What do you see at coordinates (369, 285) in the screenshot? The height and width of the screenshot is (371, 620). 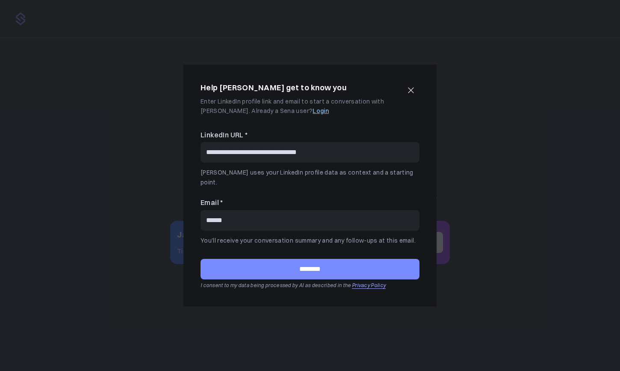 I see `a: Privacy Policy` at bounding box center [369, 285].